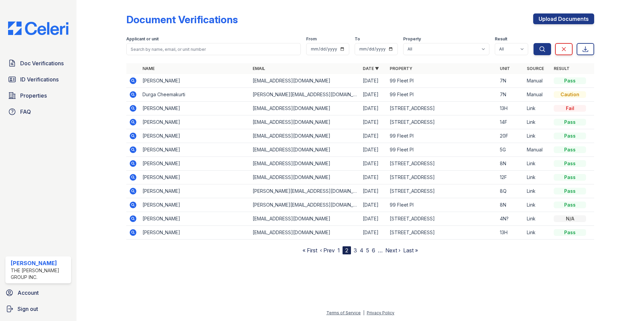  I want to click on a: 5, so click(368, 250).